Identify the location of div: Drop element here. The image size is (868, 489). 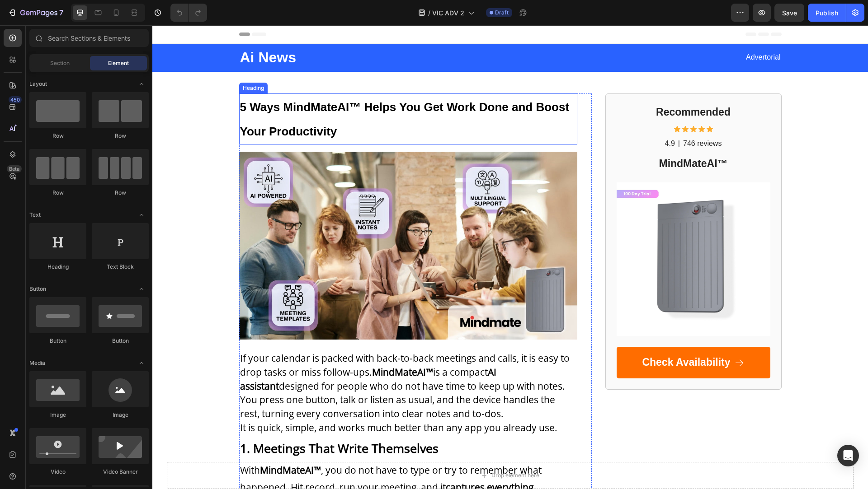
(363, 450).